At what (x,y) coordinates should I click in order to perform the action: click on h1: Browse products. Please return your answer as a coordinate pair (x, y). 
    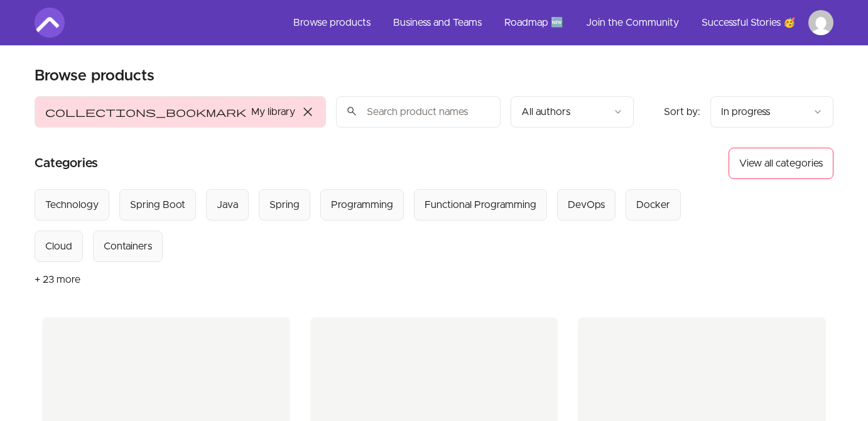
    Looking at the image, I should click on (94, 76).